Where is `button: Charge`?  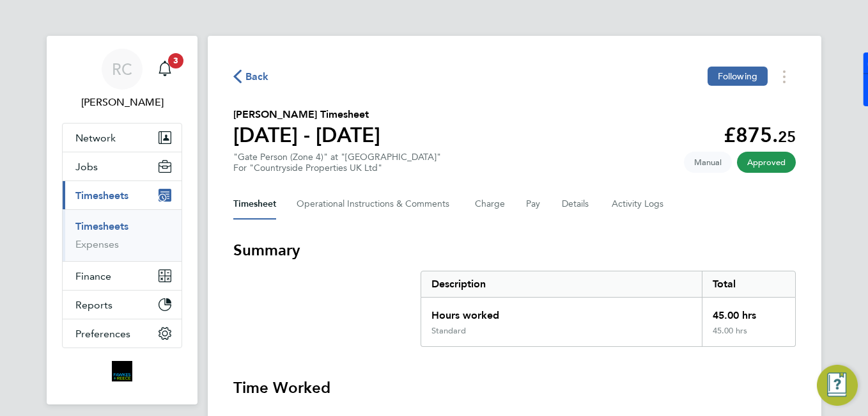
button: Charge is located at coordinates (490, 204).